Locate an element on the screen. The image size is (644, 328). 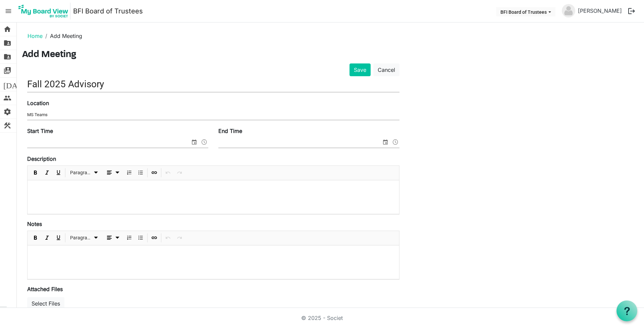
label: Notes is located at coordinates (35, 224).